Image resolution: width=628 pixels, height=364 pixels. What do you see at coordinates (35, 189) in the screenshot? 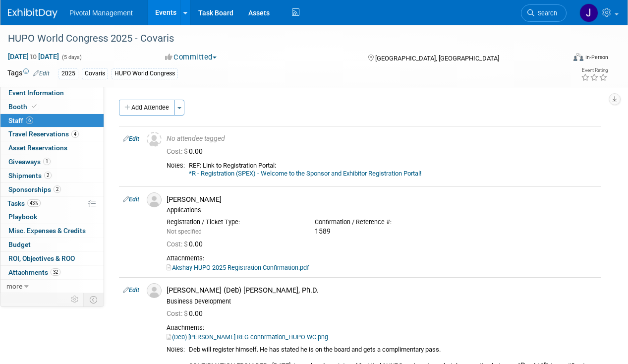
I see `span: Sponsorships` at bounding box center [35, 189].